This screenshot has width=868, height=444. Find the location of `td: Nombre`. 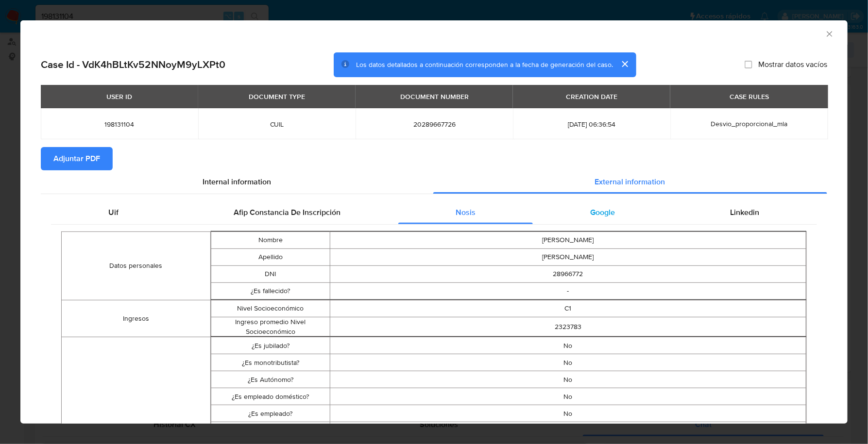

td: Nombre is located at coordinates (270, 240).